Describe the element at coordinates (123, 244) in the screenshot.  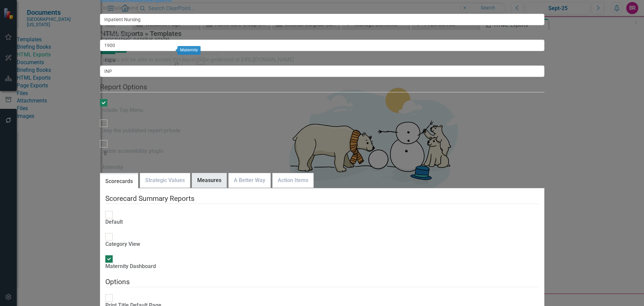
I see `div: Category View` at that location.